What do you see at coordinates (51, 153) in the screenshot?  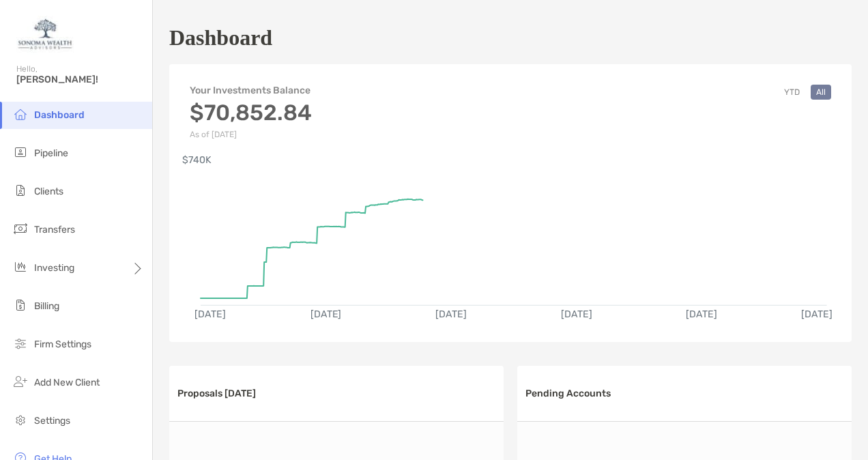 I see `span: Pipeline` at bounding box center [51, 153].